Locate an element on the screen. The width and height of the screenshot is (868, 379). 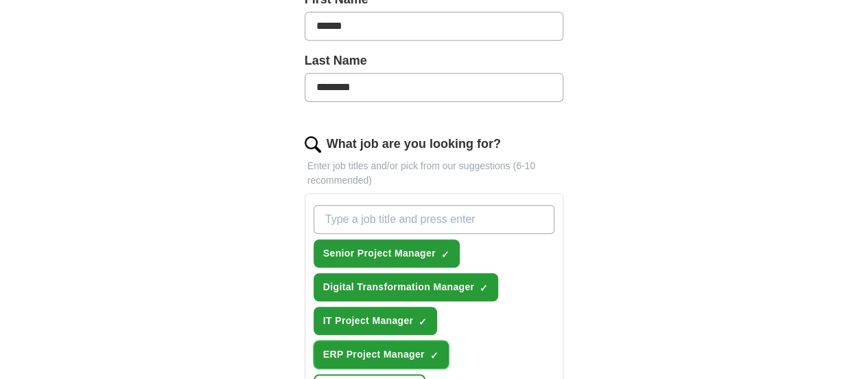
label: Last Name is located at coordinates (434, 61).